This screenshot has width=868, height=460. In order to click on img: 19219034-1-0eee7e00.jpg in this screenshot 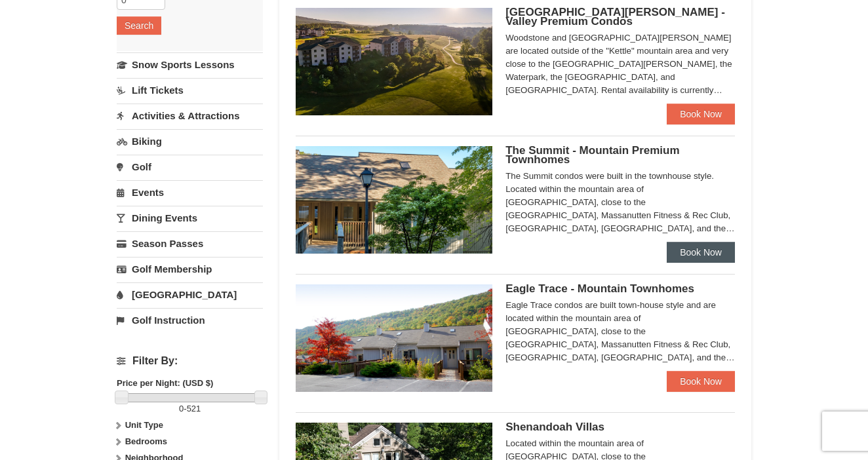, I will do `click(394, 200)`.